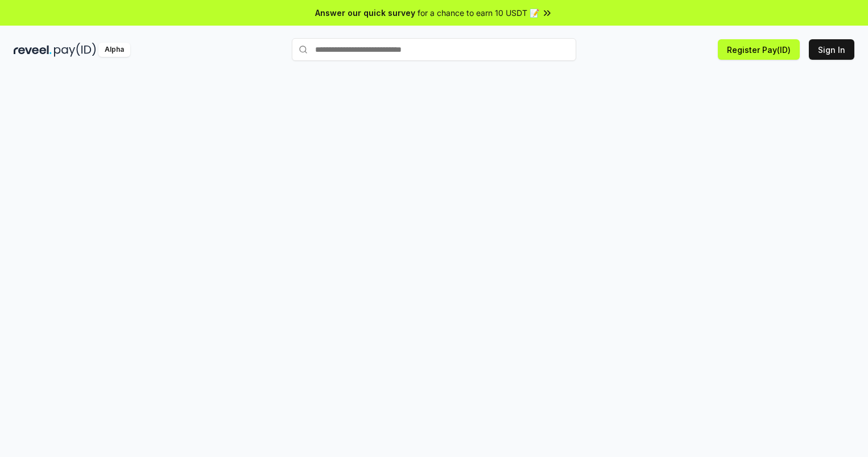 Image resolution: width=868 pixels, height=457 pixels. What do you see at coordinates (75, 49) in the screenshot?
I see `img: pay_id` at bounding box center [75, 49].